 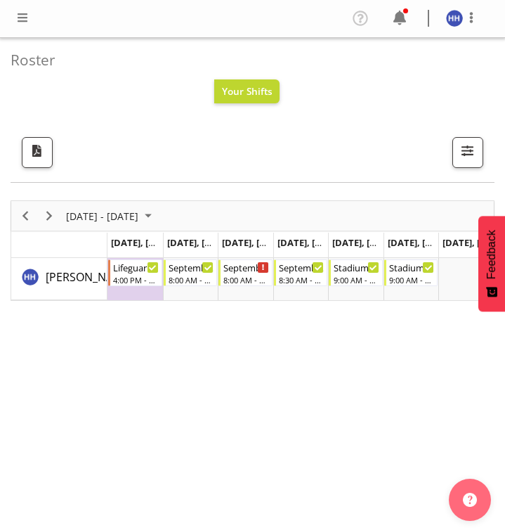 I want to click on button: Filter Shifts, so click(x=468, y=153).